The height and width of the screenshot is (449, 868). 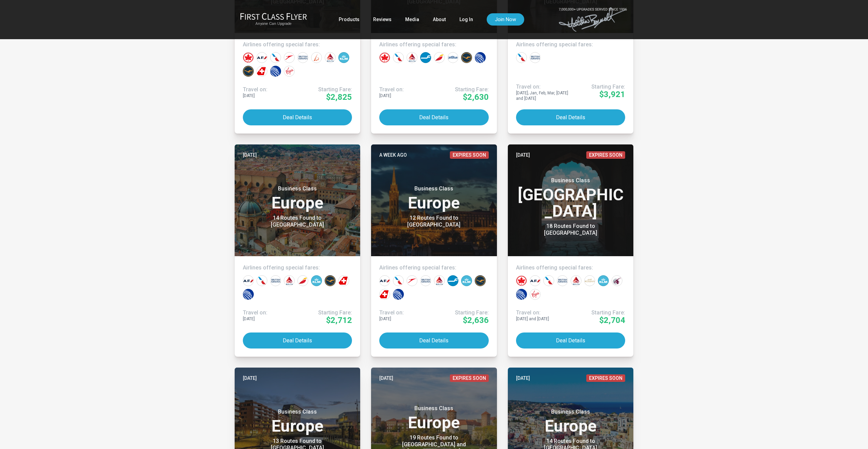 I want to click on div: Etihad, so click(x=589, y=280).